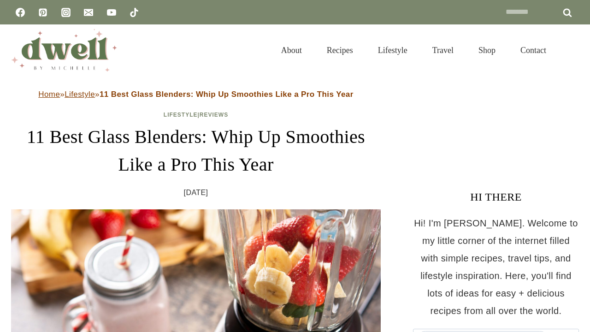  What do you see at coordinates (43, 12) in the screenshot?
I see `a: Pinterest` at bounding box center [43, 12].